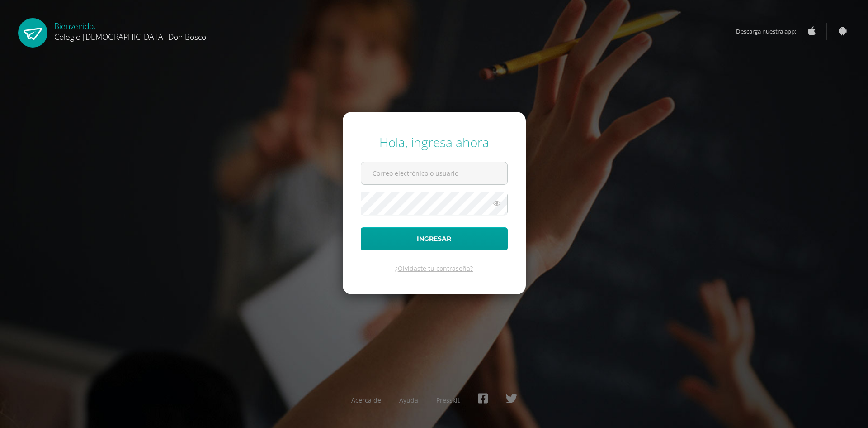 This screenshot has height=428, width=868. I want to click on button: Ingresar, so click(434, 239).